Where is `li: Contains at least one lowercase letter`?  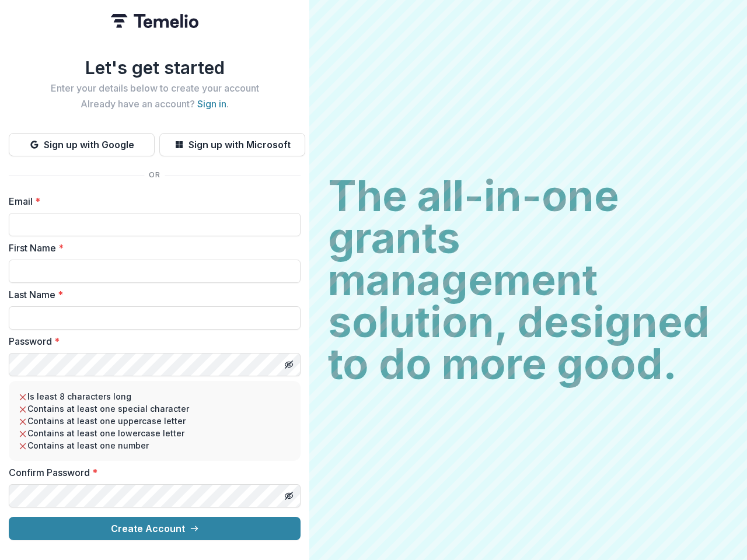
li: Contains at least one lowercase letter is located at coordinates (155, 433).